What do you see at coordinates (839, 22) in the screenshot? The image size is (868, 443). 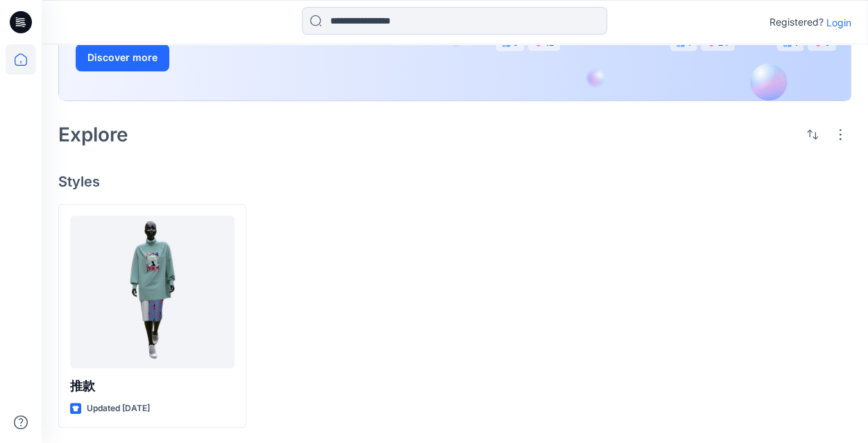 I see `p: Login` at bounding box center [839, 22].